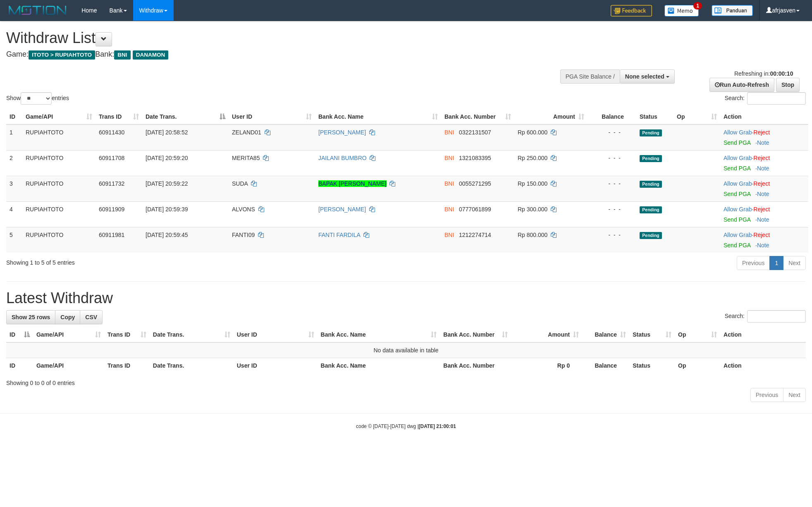  I want to click on th: ID, so click(19, 365).